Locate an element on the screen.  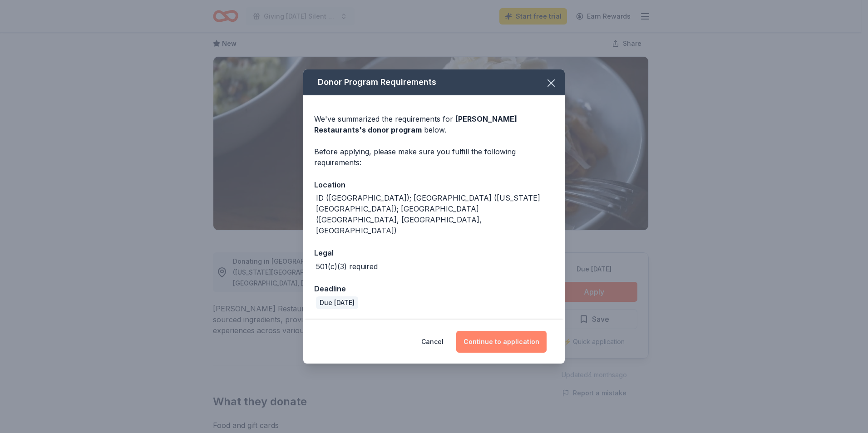
button: Cancel is located at coordinates (432, 342).